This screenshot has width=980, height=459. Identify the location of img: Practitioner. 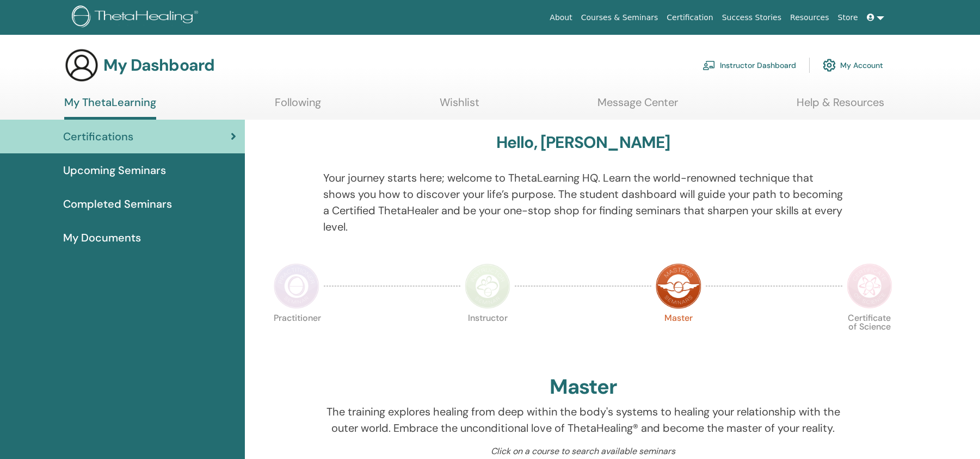
(297, 286).